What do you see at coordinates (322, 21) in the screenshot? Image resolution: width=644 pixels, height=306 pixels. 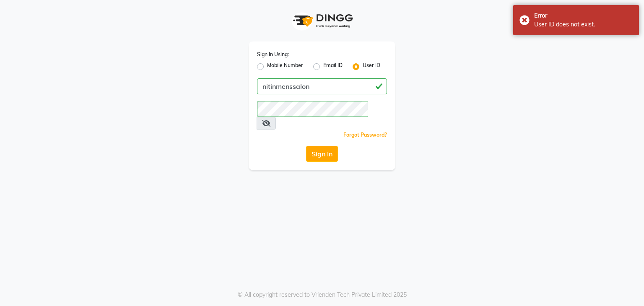 I see `img: logo1.svg` at bounding box center [322, 21].